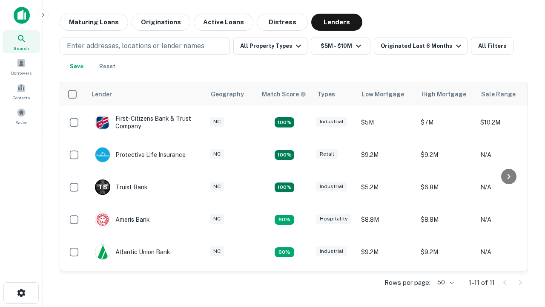  What do you see at coordinates (422, 46) in the screenshot?
I see `div: Originated Last 6 Months` at bounding box center [422, 46].